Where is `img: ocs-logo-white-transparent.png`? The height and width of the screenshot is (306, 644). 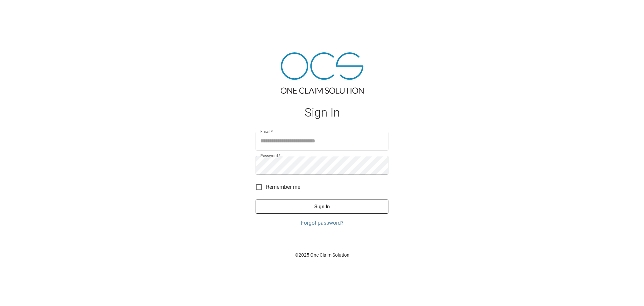
img: ocs-logo-white-transparent.png is located at coordinates (22, 11).